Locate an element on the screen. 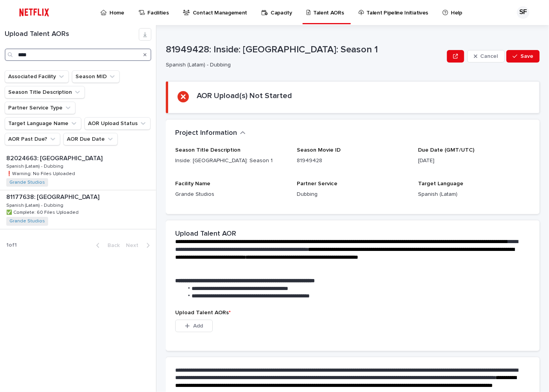  span: Due Date (GMT/UTC) is located at coordinates (447, 150).